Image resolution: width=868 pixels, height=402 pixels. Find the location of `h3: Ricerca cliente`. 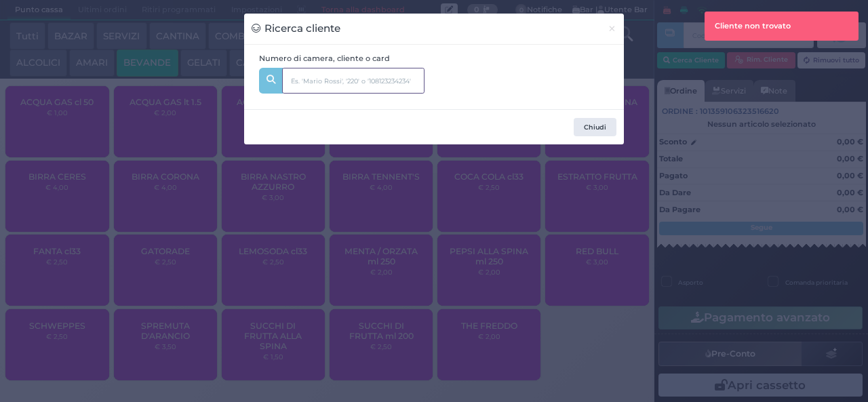

h3: Ricerca cliente is located at coordinates (296, 28).